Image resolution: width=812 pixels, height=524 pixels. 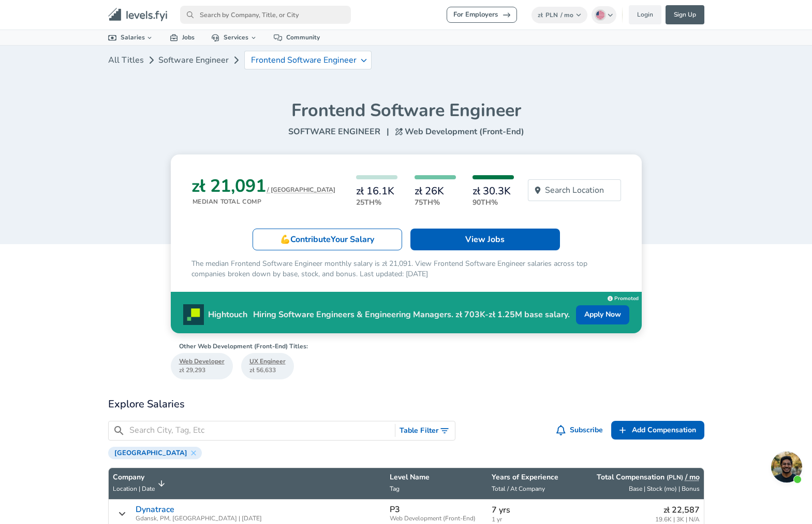 What do you see at coordinates (482, 15) in the screenshot?
I see `a: For Employers` at bounding box center [482, 15].